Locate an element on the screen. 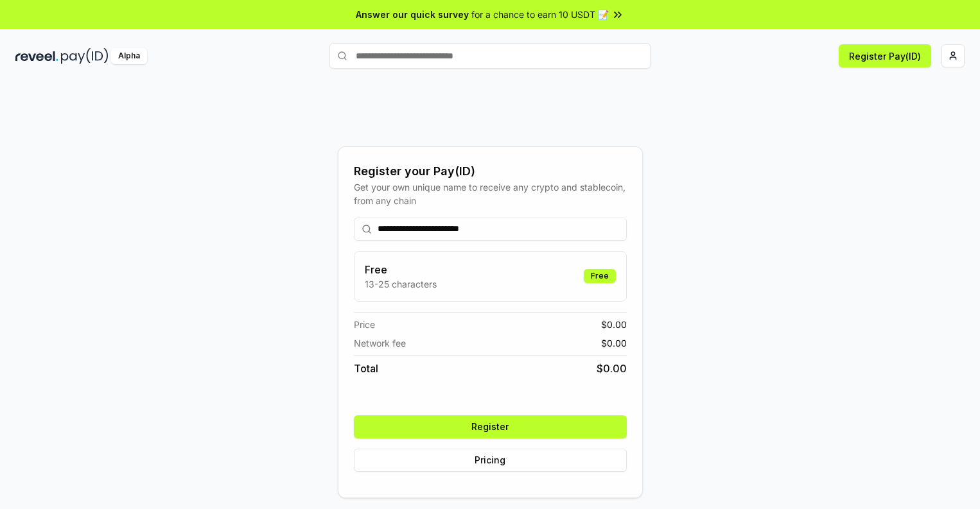 The image size is (980, 509). span: Answer our quick survey is located at coordinates (412, 14).